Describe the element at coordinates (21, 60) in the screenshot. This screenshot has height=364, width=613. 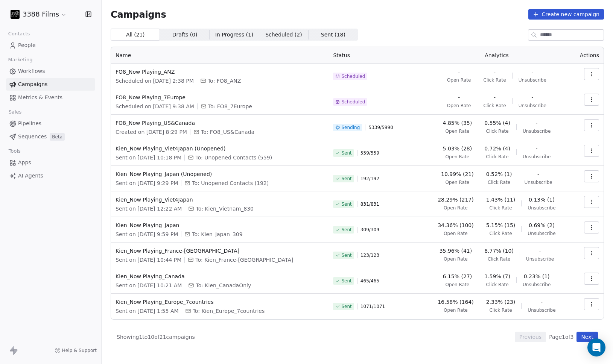
I see `span: Marketing` at that location.